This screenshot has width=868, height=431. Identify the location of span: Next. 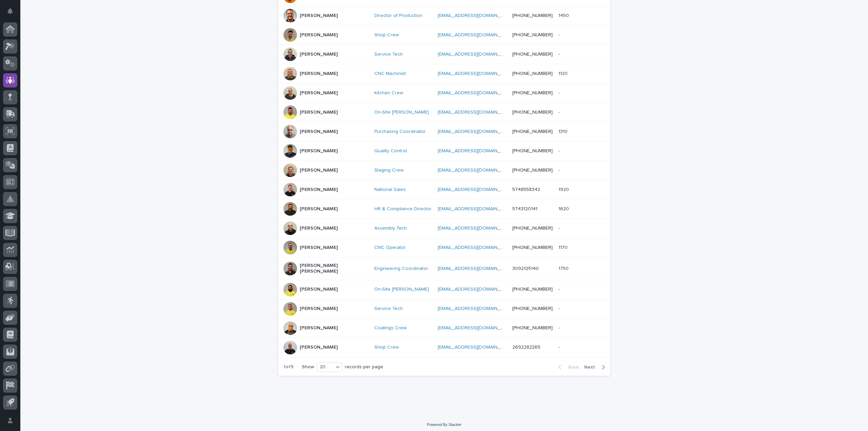
(591, 367).